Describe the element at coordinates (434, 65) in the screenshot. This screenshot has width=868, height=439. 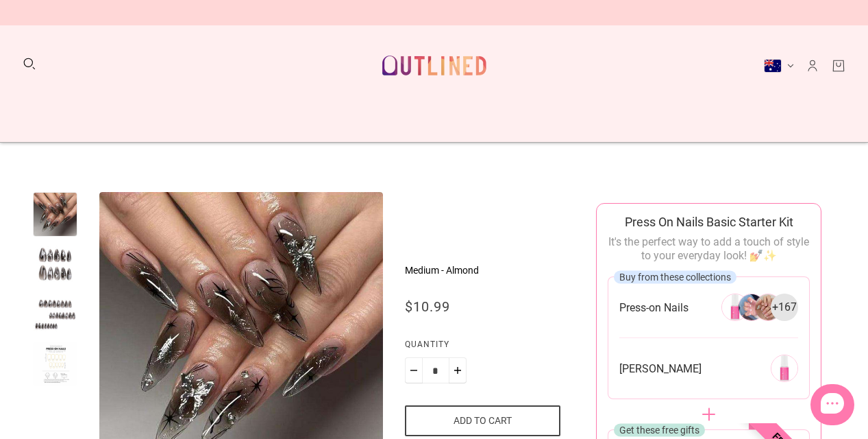
I see `a: Outlined` at that location.